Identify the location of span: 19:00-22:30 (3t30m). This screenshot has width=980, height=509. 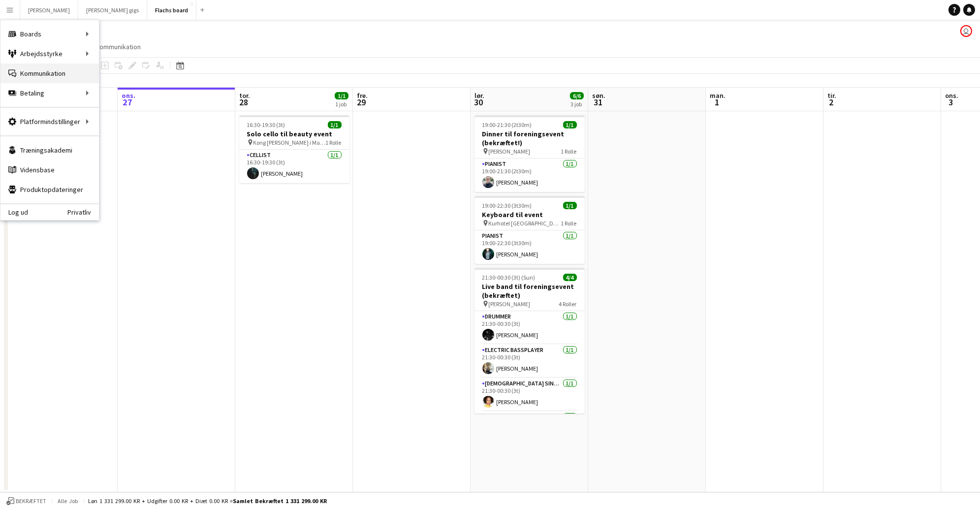
(507, 205).